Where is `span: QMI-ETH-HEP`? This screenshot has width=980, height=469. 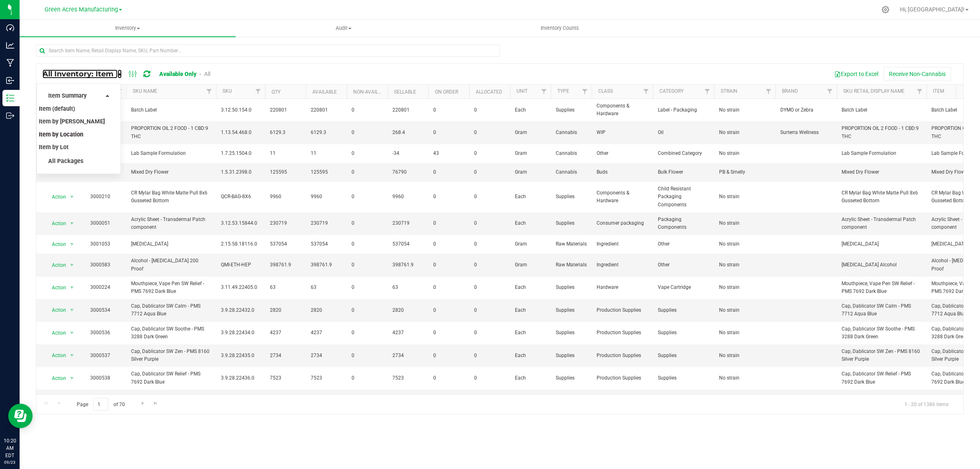
span: QMI-ETH-HEP is located at coordinates (240, 265).